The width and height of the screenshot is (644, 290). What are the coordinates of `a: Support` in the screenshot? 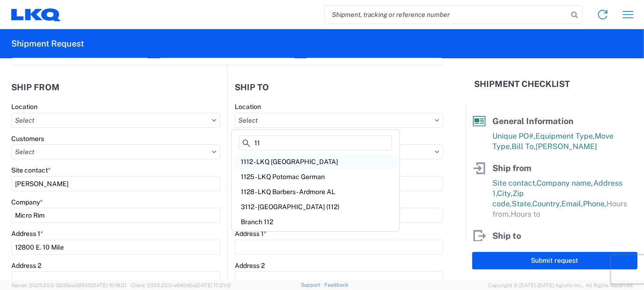 It's located at (313, 285).